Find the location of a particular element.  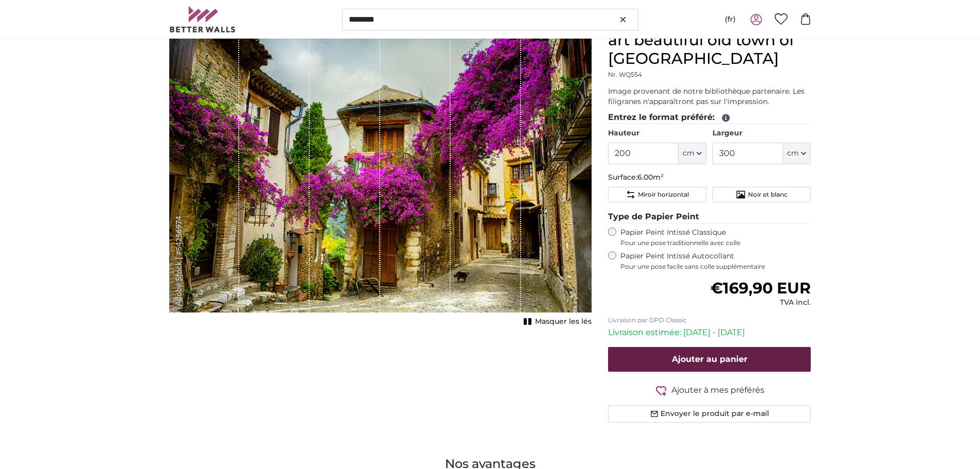

p: Surface: is located at coordinates (710, 178).